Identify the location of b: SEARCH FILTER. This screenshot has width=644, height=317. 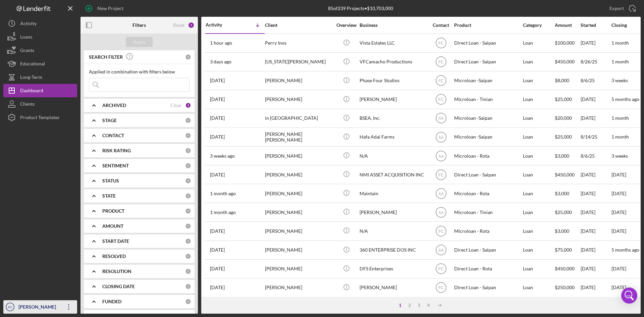
(106, 57).